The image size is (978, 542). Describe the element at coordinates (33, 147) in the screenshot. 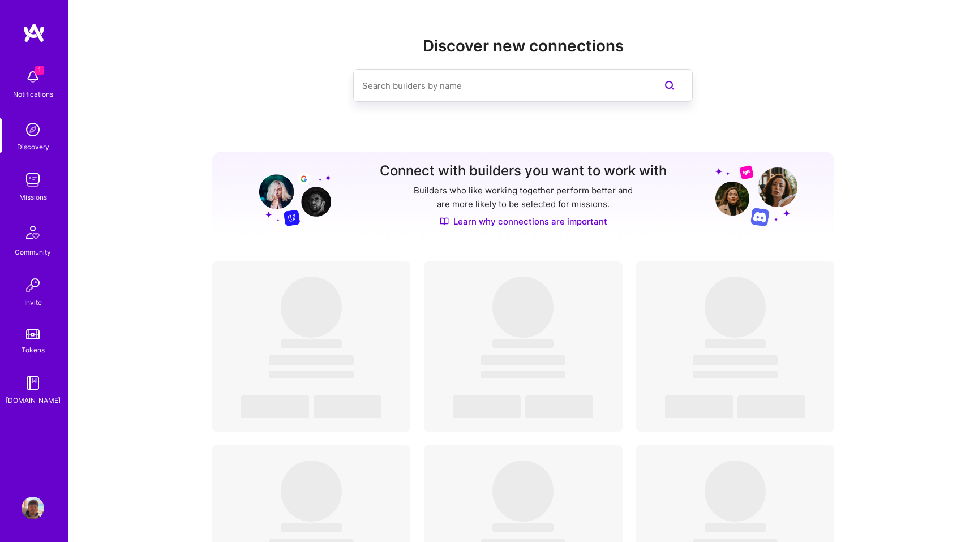

I see `div: Discovery` at that location.